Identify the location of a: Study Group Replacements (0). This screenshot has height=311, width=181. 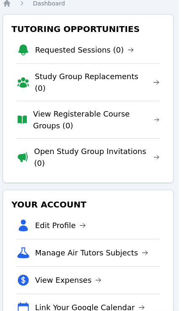
(97, 83).